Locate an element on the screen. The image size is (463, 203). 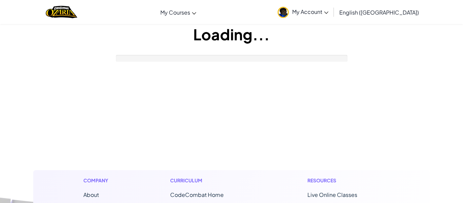
a: About is located at coordinates (91, 195).